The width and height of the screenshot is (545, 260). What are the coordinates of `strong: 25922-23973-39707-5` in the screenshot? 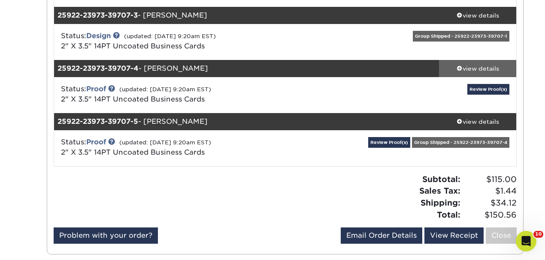 It's located at (98, 121).